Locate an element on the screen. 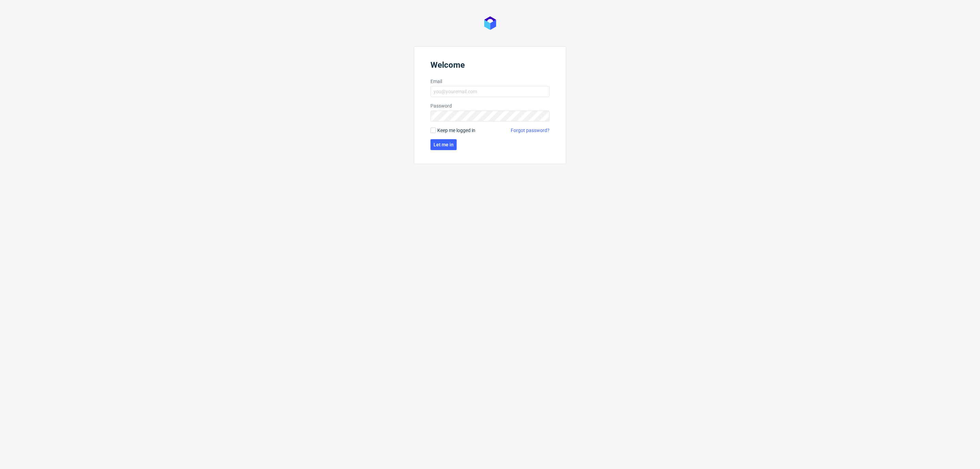 This screenshot has width=980, height=469. label: Email is located at coordinates (490, 82).